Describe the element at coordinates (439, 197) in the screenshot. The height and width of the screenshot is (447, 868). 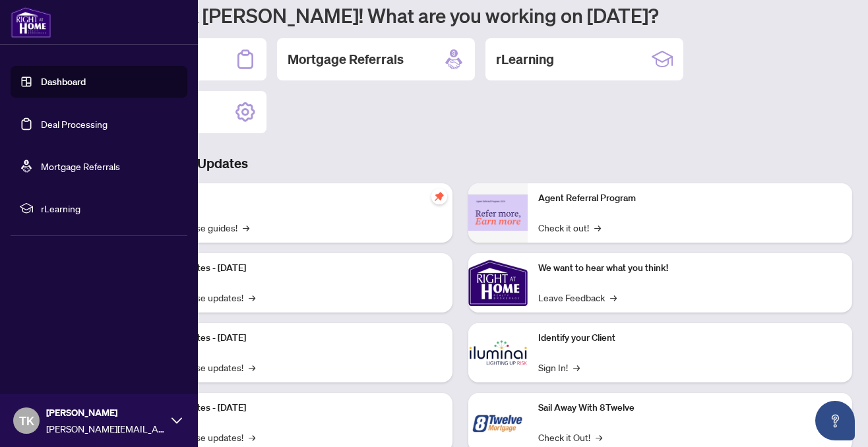
I see `span: pushpin` at that location.